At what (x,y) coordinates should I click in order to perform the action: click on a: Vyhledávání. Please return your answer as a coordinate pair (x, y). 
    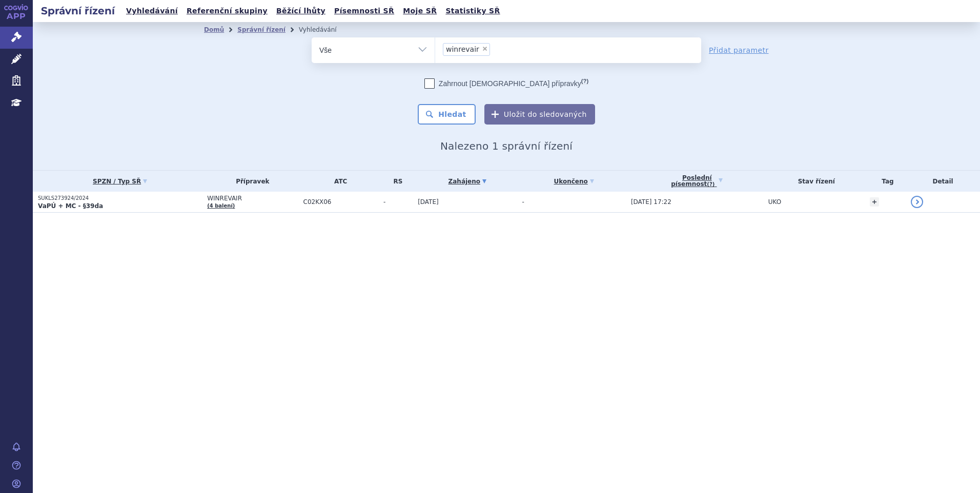
    Looking at the image, I should click on (151, 10).